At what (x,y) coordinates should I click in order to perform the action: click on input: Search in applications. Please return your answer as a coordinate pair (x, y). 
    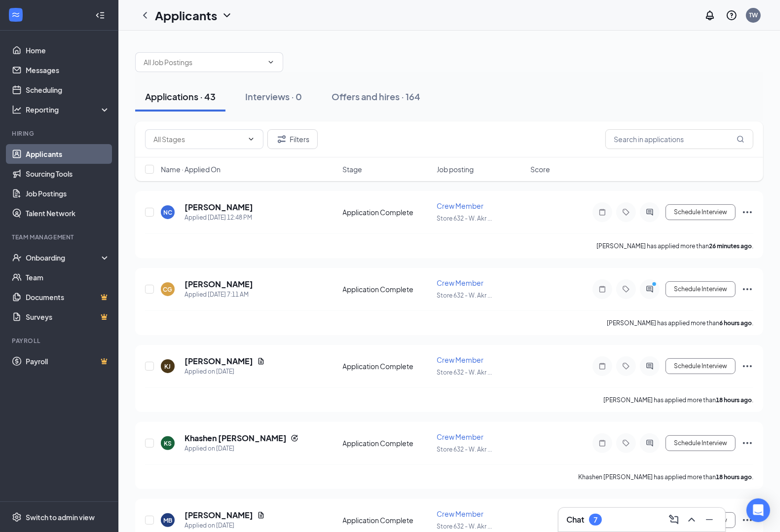
    Looking at the image, I should click on (680, 139).